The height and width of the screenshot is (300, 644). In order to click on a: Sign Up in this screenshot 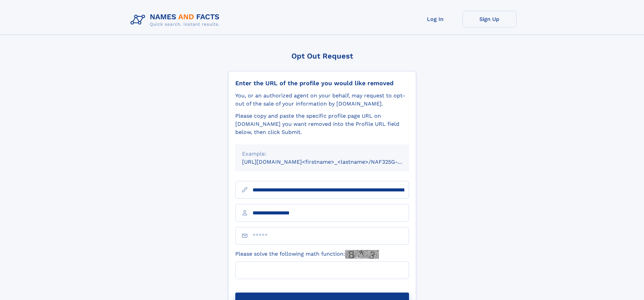, I will do `click(489, 19)`.